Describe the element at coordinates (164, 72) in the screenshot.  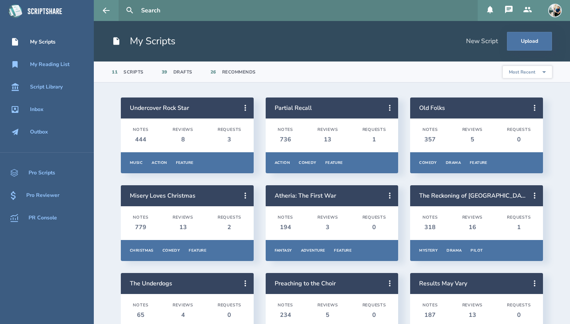
I see `div: 39` at that location.